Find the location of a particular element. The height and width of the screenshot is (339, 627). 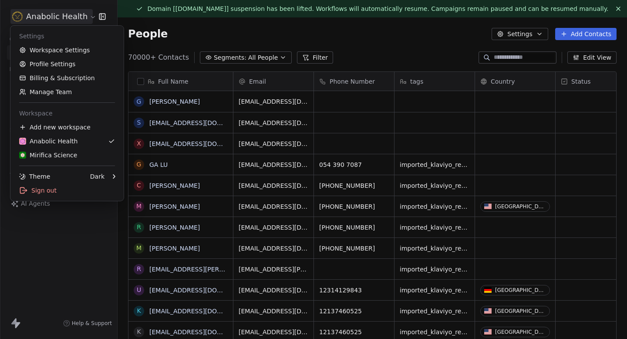

div: Mirifica Science is located at coordinates (48, 155).